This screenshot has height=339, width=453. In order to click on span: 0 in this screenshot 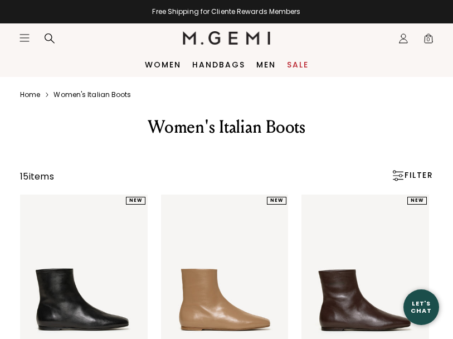, I will do `click(428, 41)`.